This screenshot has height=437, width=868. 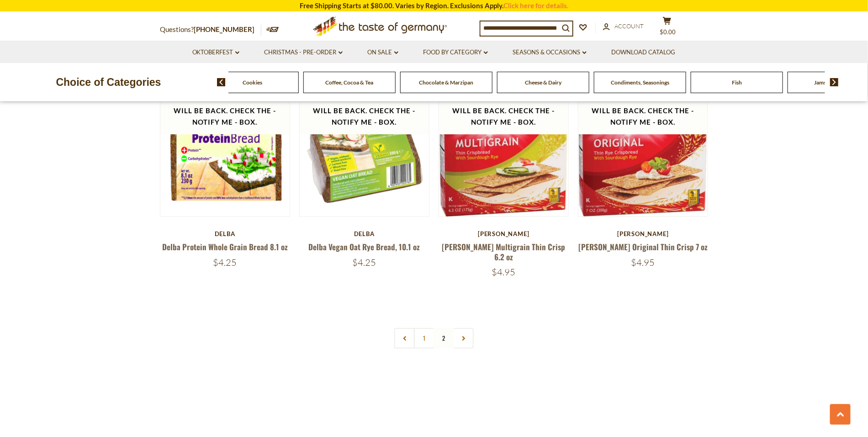 What do you see at coordinates (221, 82) in the screenshot?
I see `img: previous arrow` at bounding box center [221, 82].